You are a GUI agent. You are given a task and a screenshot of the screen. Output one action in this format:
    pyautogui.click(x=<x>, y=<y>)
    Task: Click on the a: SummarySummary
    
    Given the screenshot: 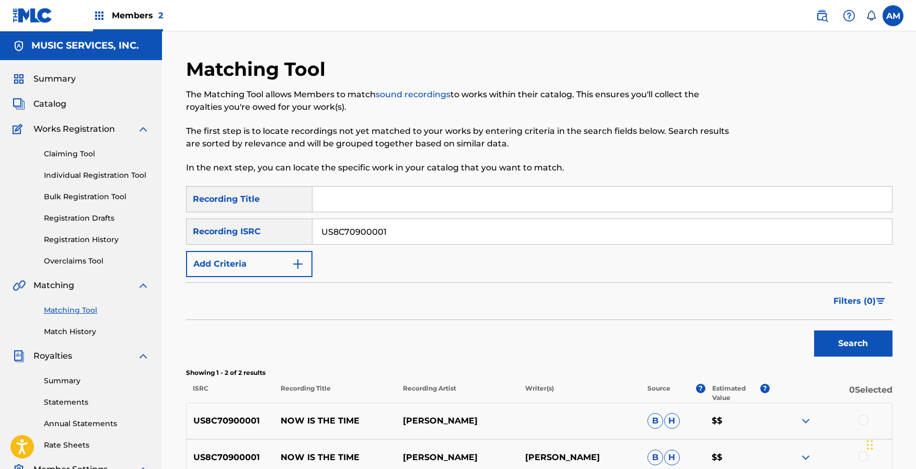 What is the action you would take?
    pyautogui.click(x=44, y=79)
    